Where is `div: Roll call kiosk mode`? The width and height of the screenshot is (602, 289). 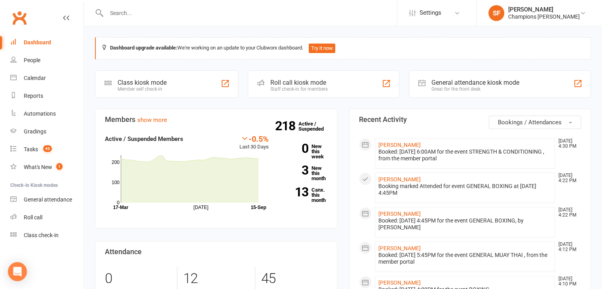
div: Roll call kiosk mode is located at coordinates (299, 82).